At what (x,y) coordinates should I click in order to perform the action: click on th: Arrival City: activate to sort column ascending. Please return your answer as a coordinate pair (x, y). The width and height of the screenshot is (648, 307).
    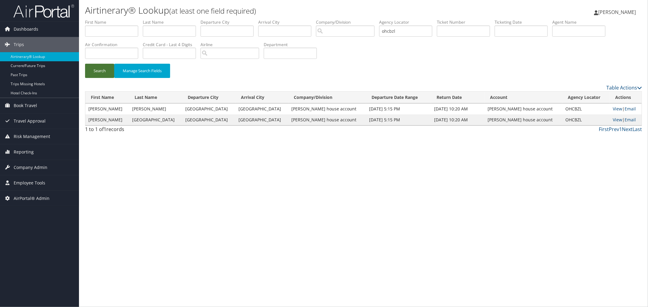
    Looking at the image, I should click on (262, 97).